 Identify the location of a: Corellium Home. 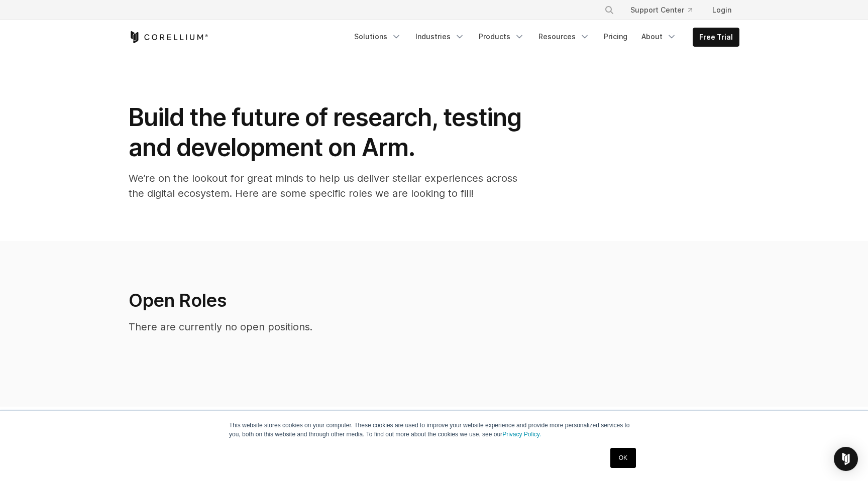
(168, 37).